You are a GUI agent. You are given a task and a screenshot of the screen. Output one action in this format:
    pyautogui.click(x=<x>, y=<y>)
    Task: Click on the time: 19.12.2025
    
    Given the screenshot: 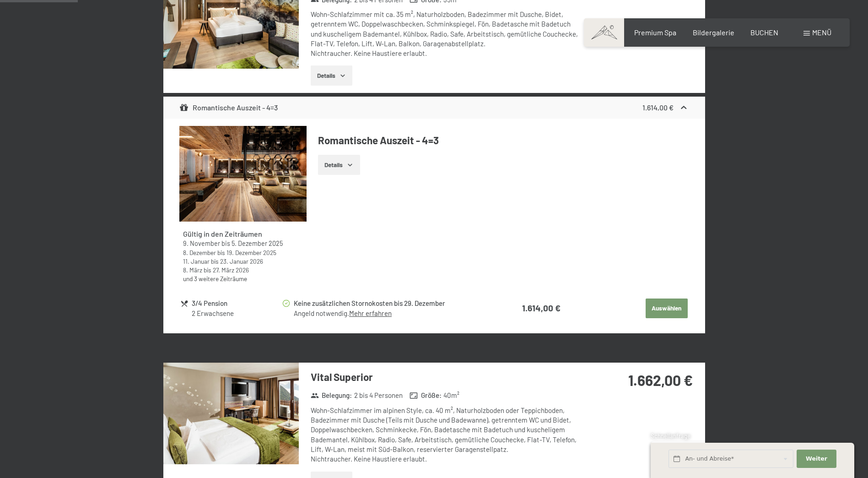 What is the action you would take?
    pyautogui.click(x=251, y=252)
    